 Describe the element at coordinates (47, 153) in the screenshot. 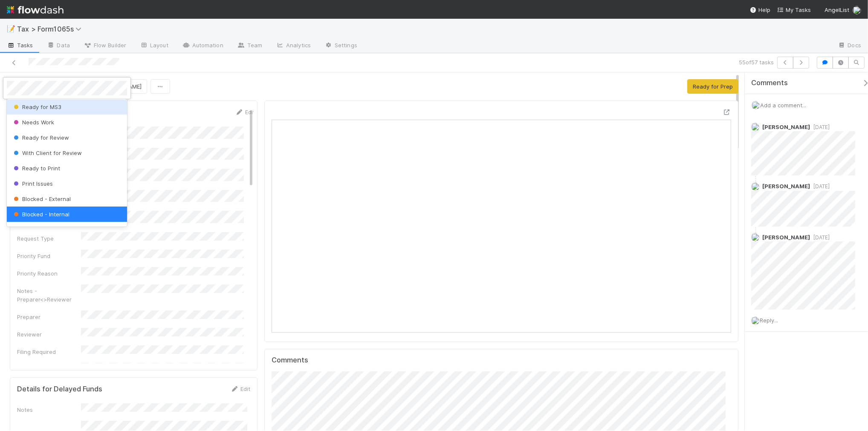

I see `span: With Client for Review` at that location.